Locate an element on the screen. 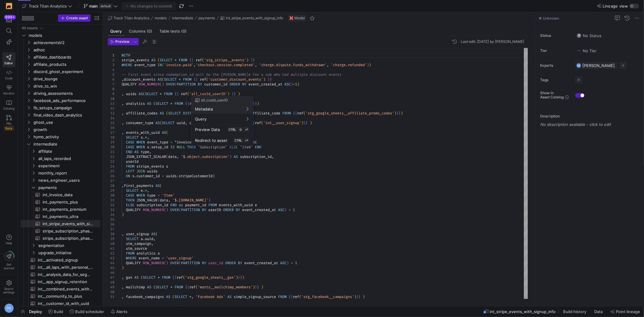  span: Query is located at coordinates (201, 119).